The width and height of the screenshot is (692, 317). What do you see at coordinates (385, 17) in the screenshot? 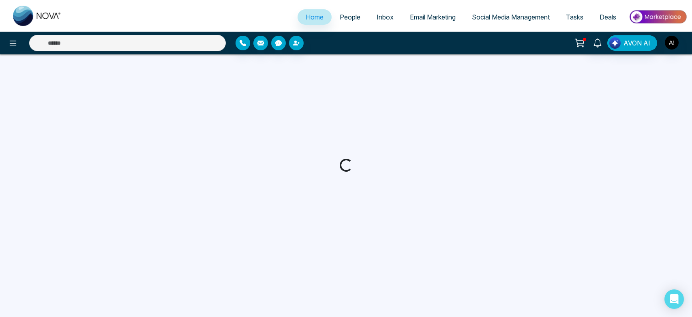
I see `span: Inbox` at bounding box center [385, 17].